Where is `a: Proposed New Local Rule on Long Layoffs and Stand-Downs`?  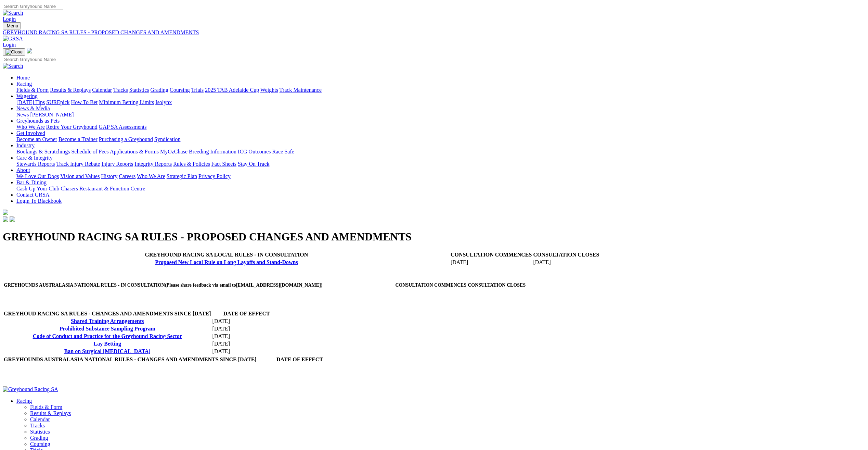
a: Proposed New Local Rule on Long Layoffs and Stand-Downs is located at coordinates (227, 262).